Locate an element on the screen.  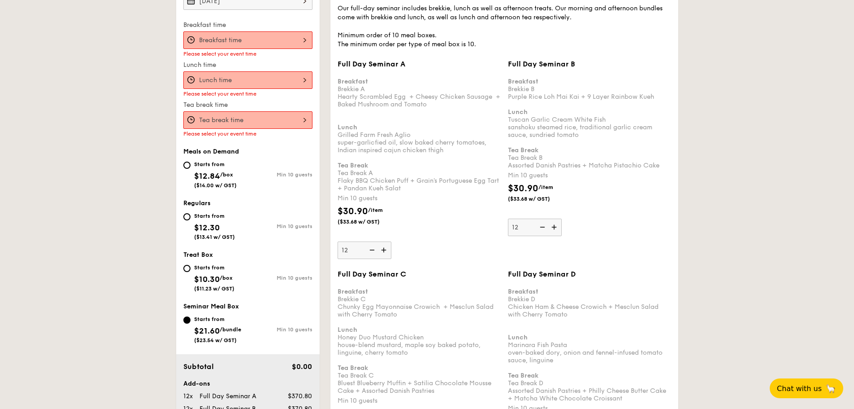
span: /bundle is located at coordinates (231, 329).